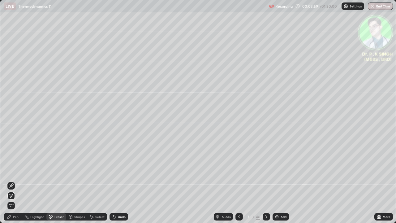  I want to click on div: 46, so click(258, 216).